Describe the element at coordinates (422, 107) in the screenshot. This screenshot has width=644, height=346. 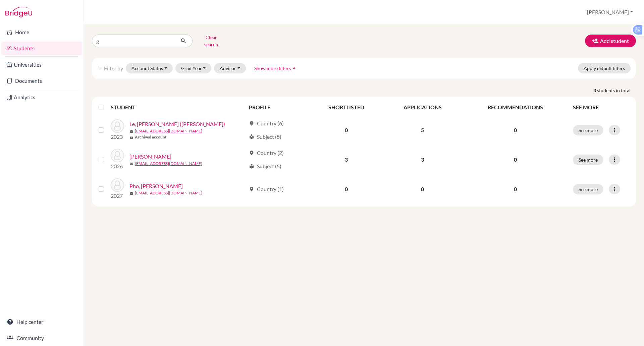
I see `th: APPLICATIONS` at that location.